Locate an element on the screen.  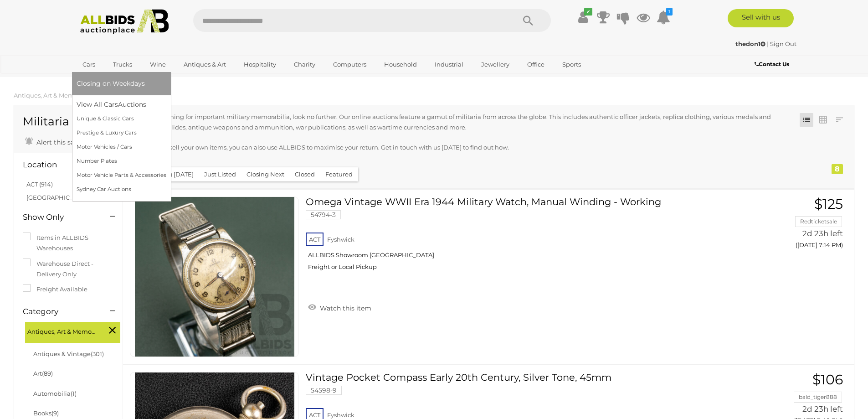
div: 8 is located at coordinates (837, 169).